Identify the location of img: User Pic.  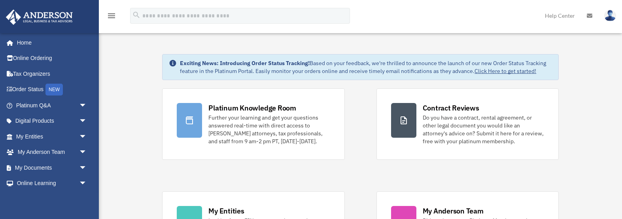
(610, 15).